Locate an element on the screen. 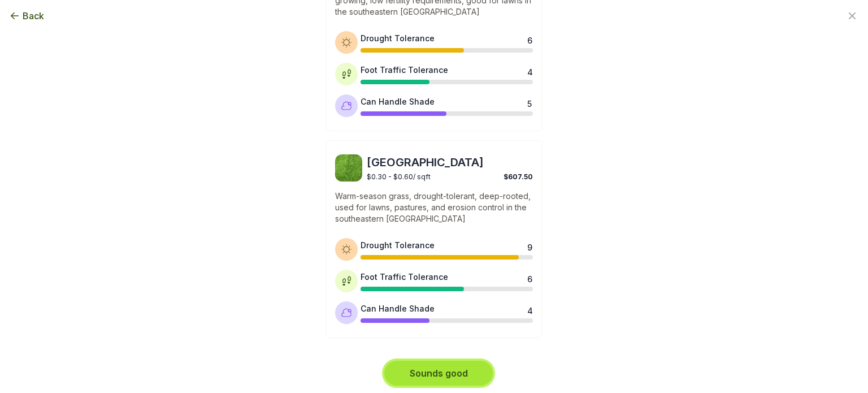  span: Back is located at coordinates (33, 16).